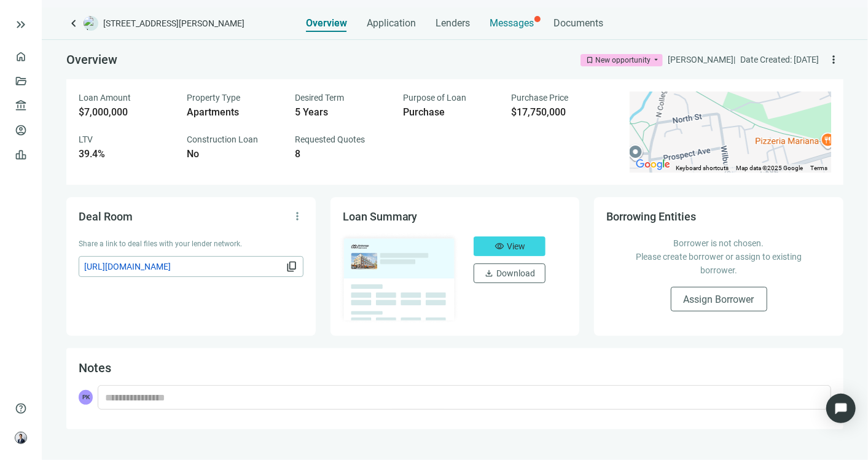  Describe the element at coordinates (292, 267) in the screenshot. I see `span: content_copy` at that location.